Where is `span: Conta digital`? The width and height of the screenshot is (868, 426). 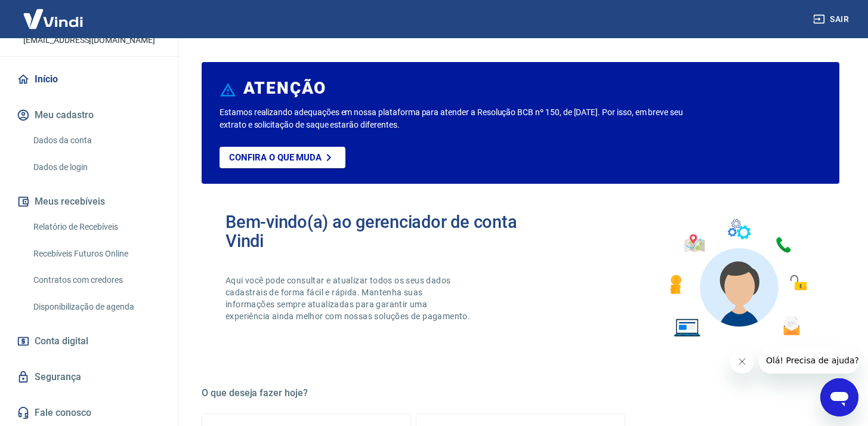 span: Conta digital is located at coordinates (62, 341).